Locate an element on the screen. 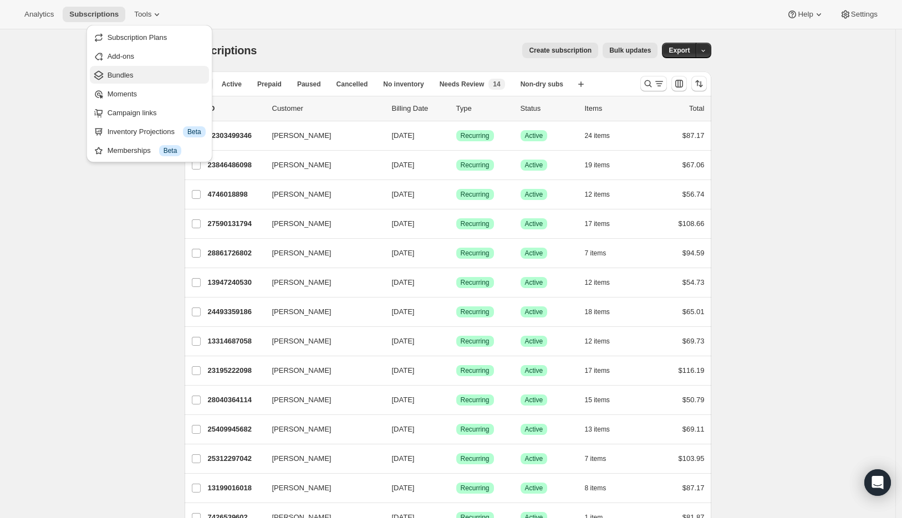 The image size is (902, 518). span: Tools is located at coordinates (142, 14).